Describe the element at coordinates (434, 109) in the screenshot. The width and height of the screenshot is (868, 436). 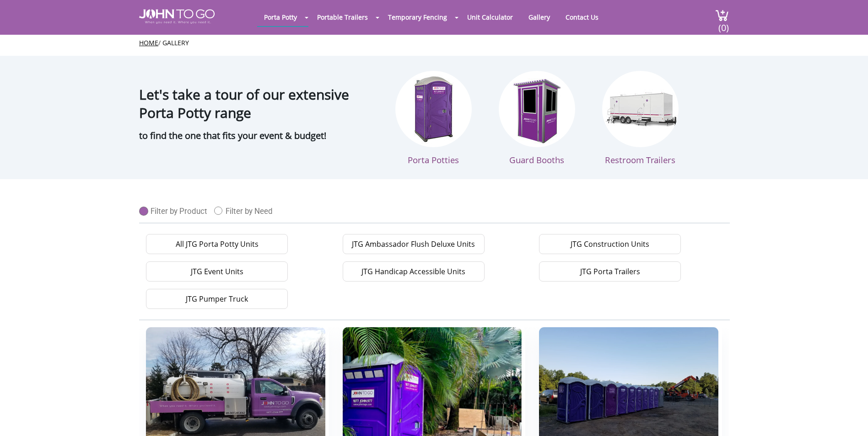
I see `img: Porta Potties` at that location.